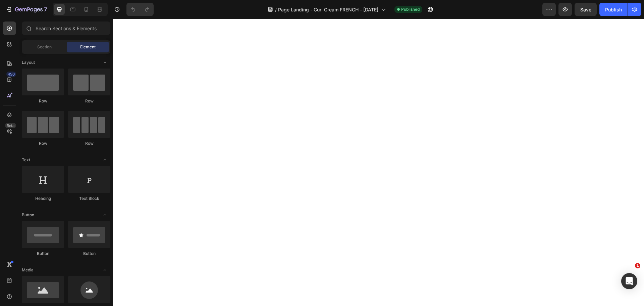 The image size is (644, 306). What do you see at coordinates (26, 160) in the screenshot?
I see `span: Text` at bounding box center [26, 160].